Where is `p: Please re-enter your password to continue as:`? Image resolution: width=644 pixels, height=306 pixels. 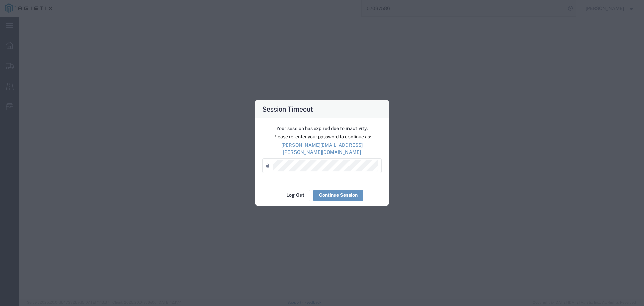 p: Please re-enter your password to continue as: is located at coordinates (322, 136).